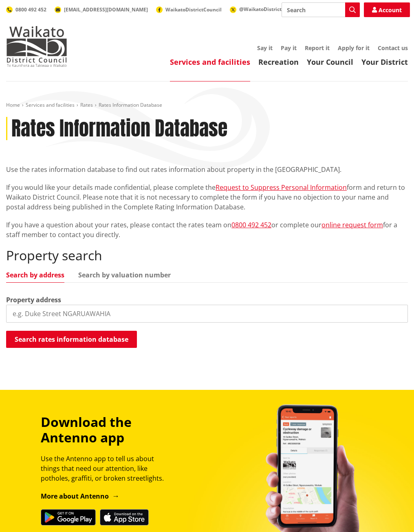 The width and height of the screenshot is (414, 532). Describe the element at coordinates (119, 129) in the screenshot. I see `h1: Rates Information Database` at that location.